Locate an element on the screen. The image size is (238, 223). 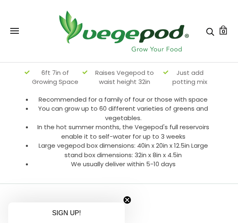
li: Recommended for a family of four or those with space is located at coordinates (123, 99).